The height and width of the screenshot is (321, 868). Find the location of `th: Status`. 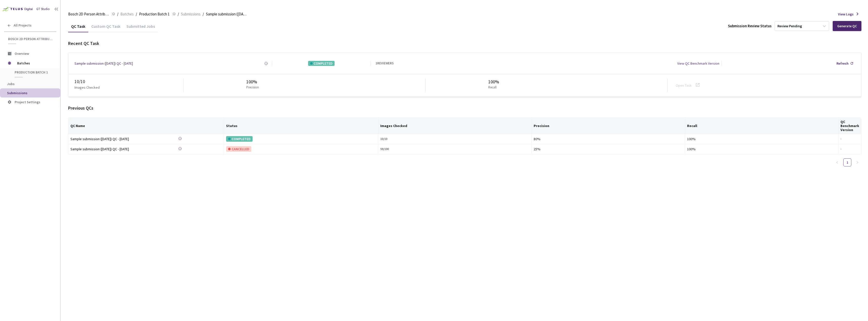

th: Status is located at coordinates (301, 125).